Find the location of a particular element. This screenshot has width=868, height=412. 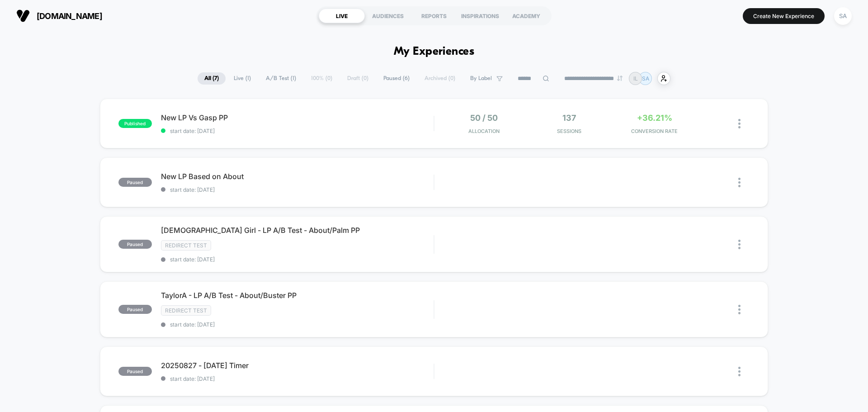

span: By Label is located at coordinates (481, 78).